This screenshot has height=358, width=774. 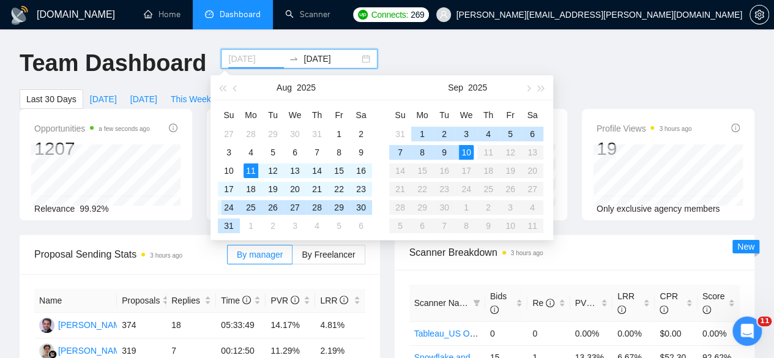 What do you see at coordinates (361, 189) in the screenshot?
I see `td: 2025-08-23` at bounding box center [361, 189].